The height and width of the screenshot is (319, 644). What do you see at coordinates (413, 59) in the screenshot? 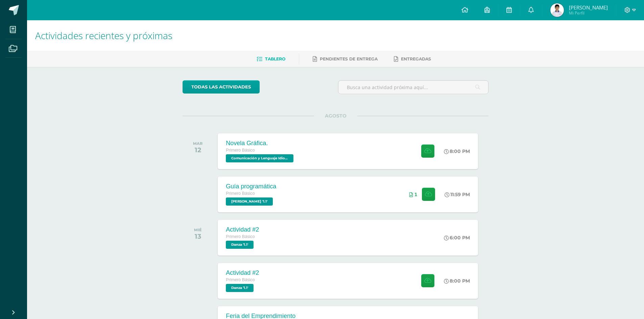
I see `a: Entregadas` at bounding box center [413, 59].